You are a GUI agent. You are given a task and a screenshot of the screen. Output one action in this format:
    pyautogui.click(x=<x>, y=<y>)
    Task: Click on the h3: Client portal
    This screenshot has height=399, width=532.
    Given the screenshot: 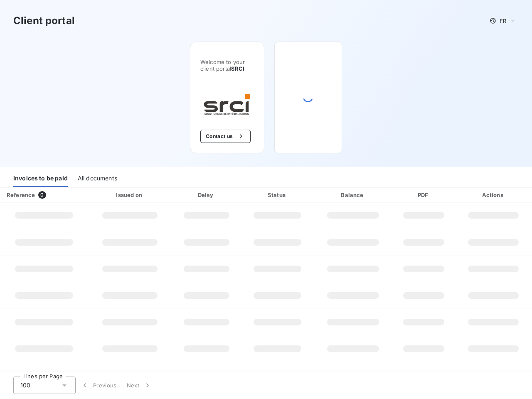 What is the action you would take?
    pyautogui.click(x=44, y=21)
    